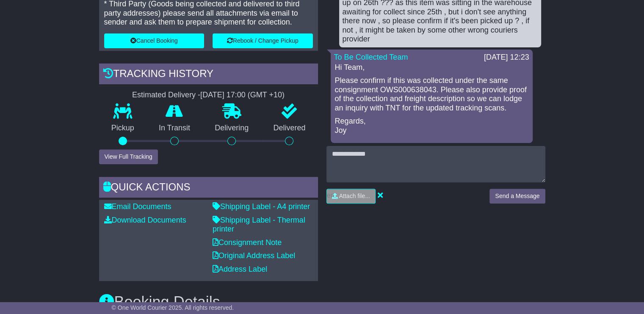 This screenshot has height=314, width=644. Describe the element at coordinates (154, 40) in the screenshot. I see `button: Cancel Booking` at that location.